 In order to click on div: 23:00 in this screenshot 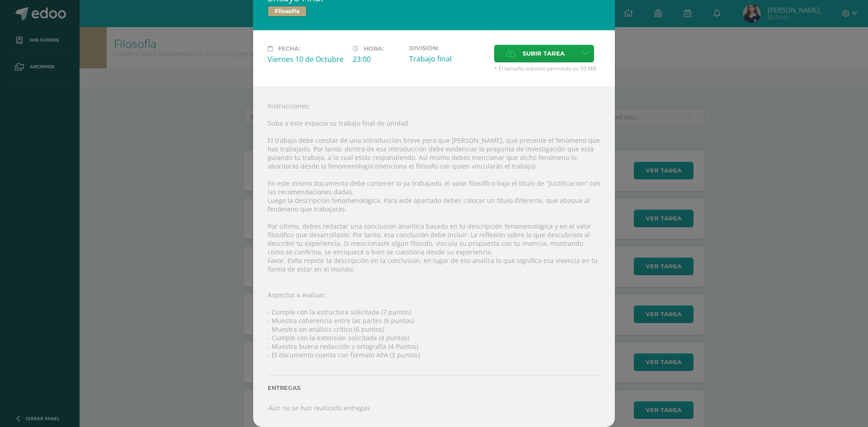, I will do `click(377, 59)`.